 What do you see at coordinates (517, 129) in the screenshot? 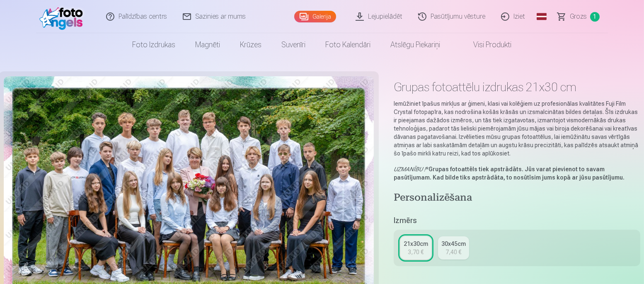
I see `p: Iemūžiniet īpašus mirkļus ar ģimeni, klasi vai kolēģiem uz profesionālas kvalitātes Fuji Film Cry...` at bounding box center [517, 129].